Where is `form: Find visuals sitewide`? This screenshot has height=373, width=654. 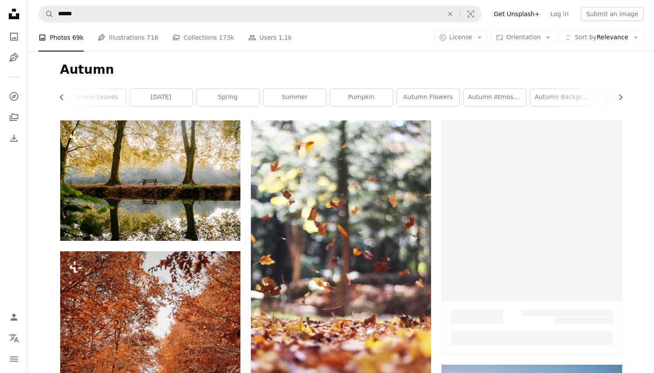
form: Find visuals sitewide is located at coordinates (260, 14).